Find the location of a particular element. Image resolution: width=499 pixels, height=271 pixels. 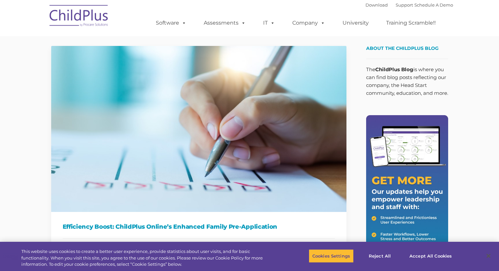

a: University is located at coordinates (355, 23).